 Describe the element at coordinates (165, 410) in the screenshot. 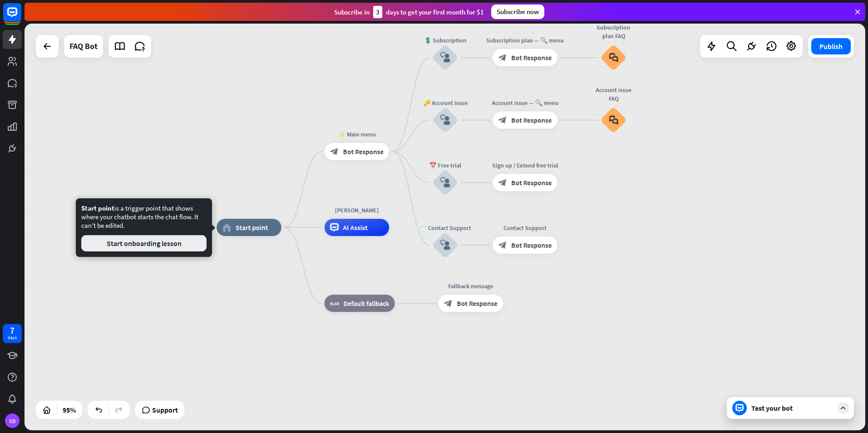

I see `span: Support` at that location.